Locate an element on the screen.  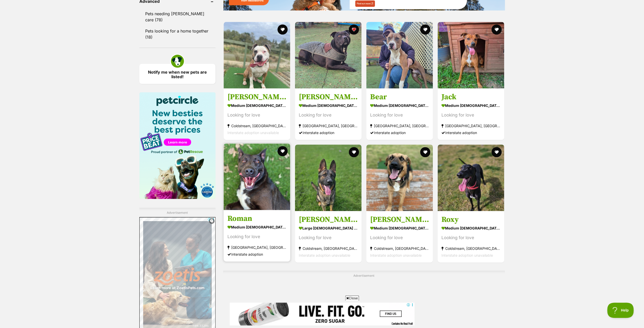
img: Shaun - American Staffordshire Terrier Dog is located at coordinates (328, 55).